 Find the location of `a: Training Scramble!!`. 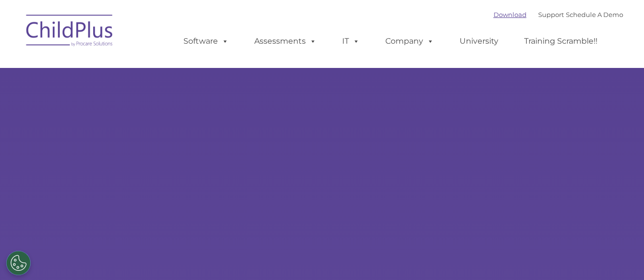

a: Training Scramble!! is located at coordinates (560, 41).